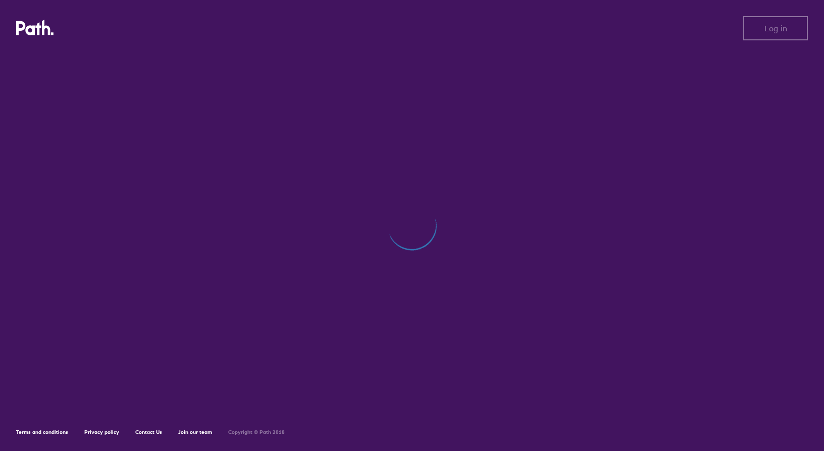 The image size is (824, 451). What do you see at coordinates (42, 432) in the screenshot?
I see `a: Terms and conditions` at bounding box center [42, 432].